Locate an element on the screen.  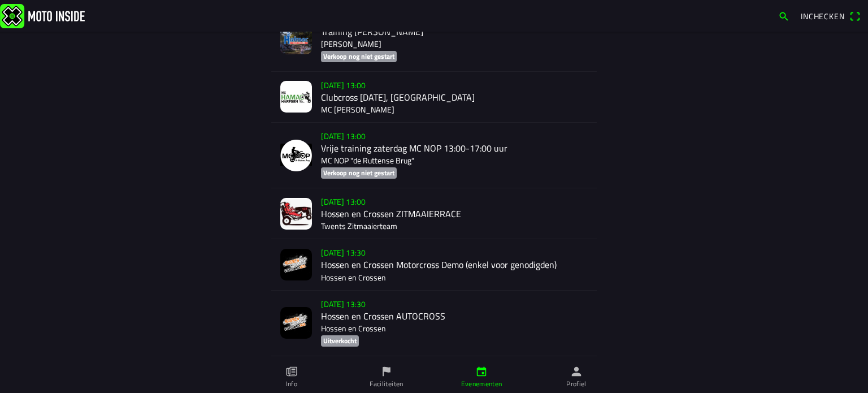
span: Inchecken is located at coordinates (823, 16).